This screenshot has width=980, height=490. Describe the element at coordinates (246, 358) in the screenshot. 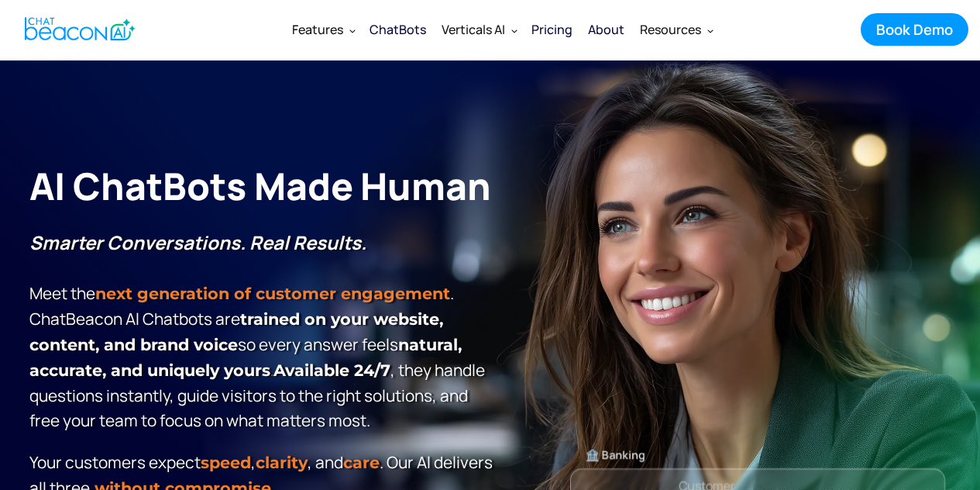

I see `strong: natural, accurate, and uniquely yours` at that location.